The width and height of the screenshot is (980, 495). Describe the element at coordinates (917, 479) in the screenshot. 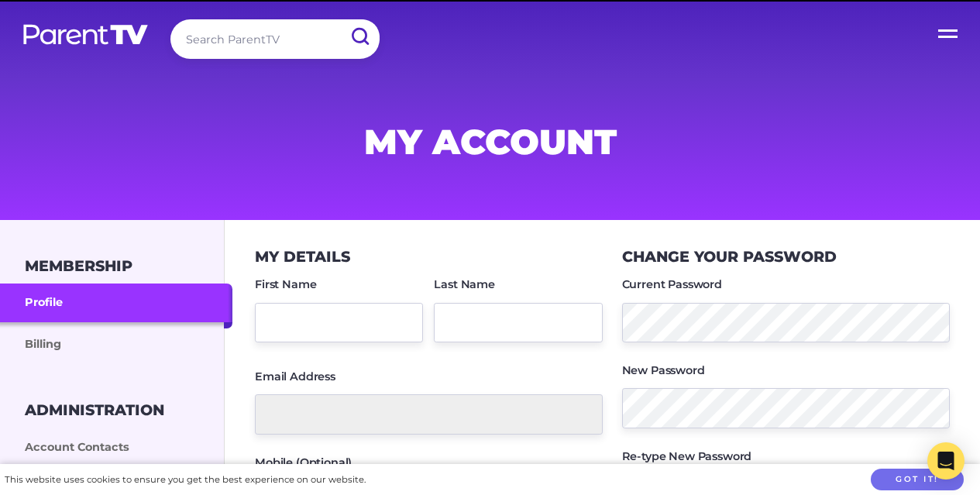

I see `button: Got it!` at that location.